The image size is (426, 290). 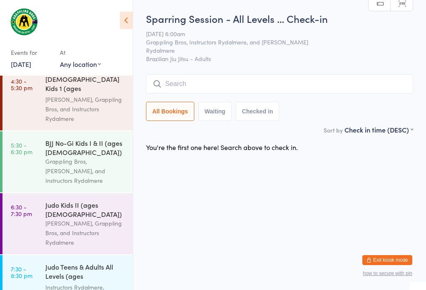 I want to click on input: Search, so click(x=280, y=84).